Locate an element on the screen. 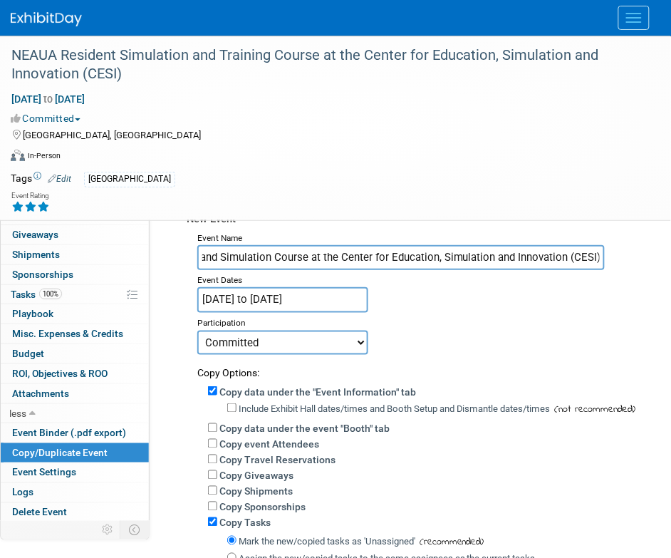 This screenshot has height=558, width=671. img: ExhibitDay is located at coordinates (46, 19).